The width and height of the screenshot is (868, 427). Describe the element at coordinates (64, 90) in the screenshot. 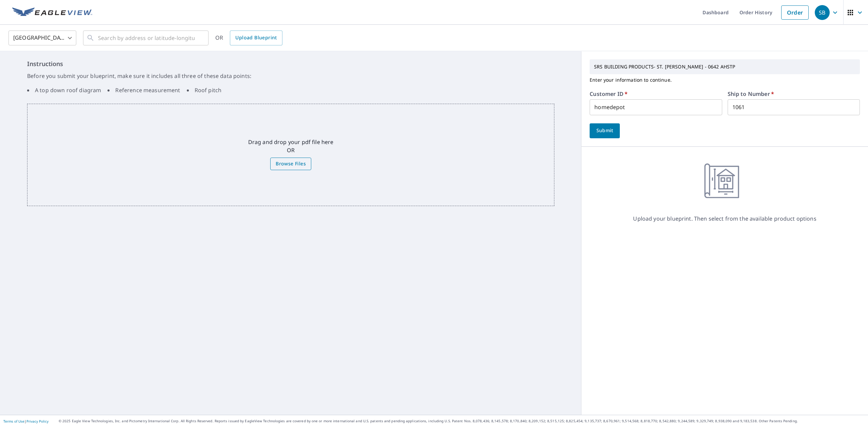

I see `li: A top down roof diagram` at that location.